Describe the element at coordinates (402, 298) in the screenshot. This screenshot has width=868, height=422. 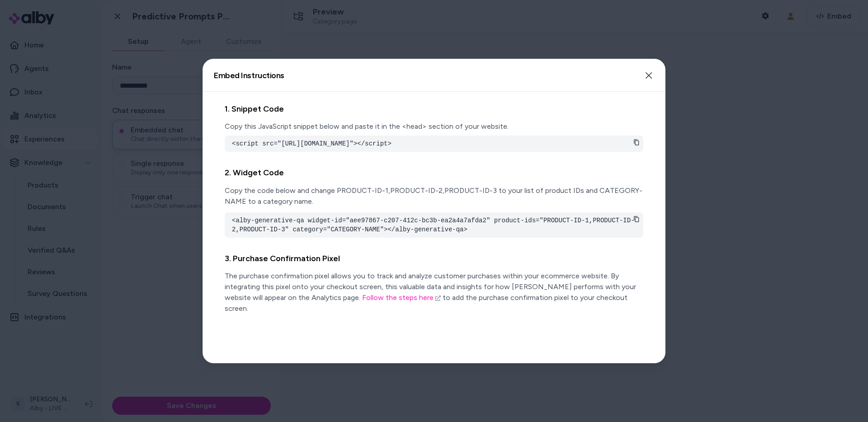
I see `a: Follow the steps here` at that location.